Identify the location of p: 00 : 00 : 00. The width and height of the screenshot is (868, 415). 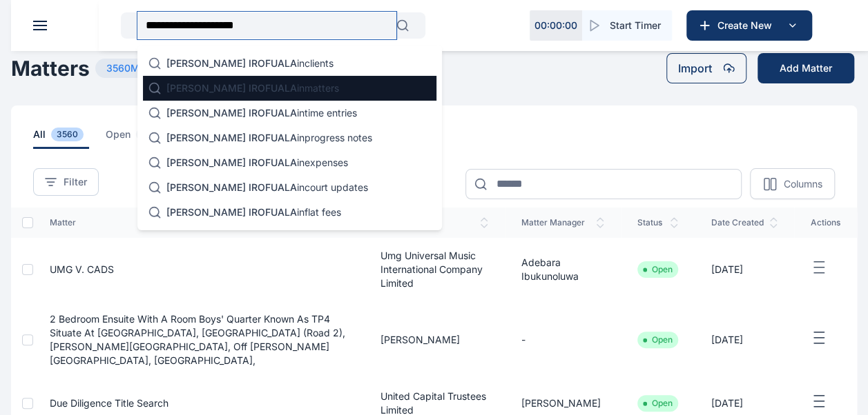
(556, 25).